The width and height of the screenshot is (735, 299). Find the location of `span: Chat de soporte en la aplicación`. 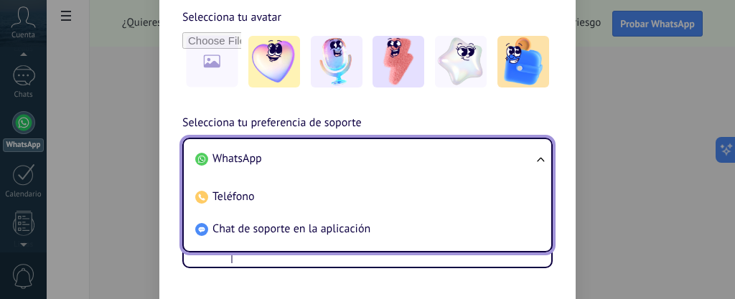

span: Chat de soporte en la aplicación is located at coordinates (292, 229).